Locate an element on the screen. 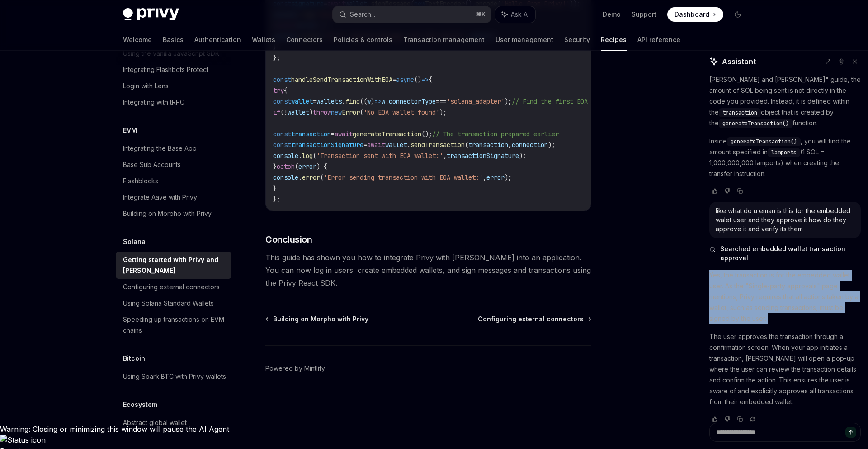 The height and width of the screenshot is (449, 868). a: Building on Morpho with Privy is located at coordinates (318, 318).